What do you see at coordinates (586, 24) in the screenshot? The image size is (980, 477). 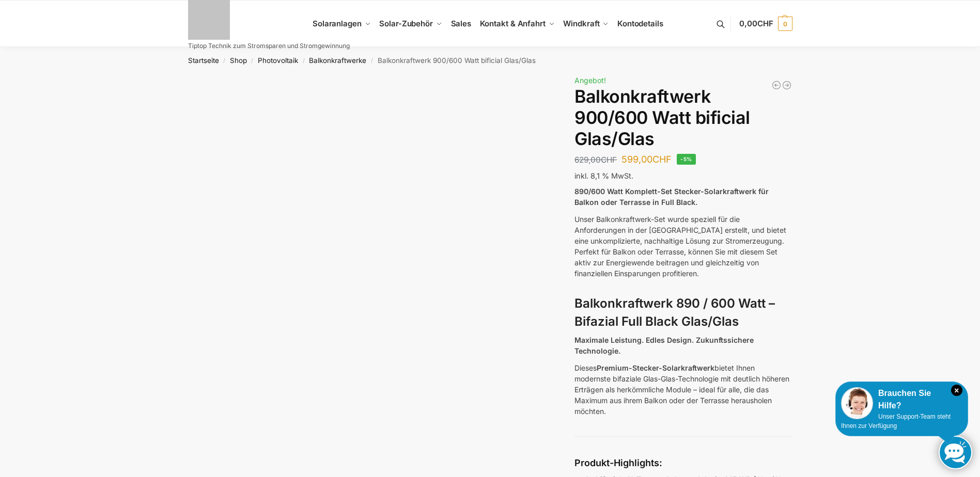 I see `a: Windkraft` at bounding box center [586, 24].